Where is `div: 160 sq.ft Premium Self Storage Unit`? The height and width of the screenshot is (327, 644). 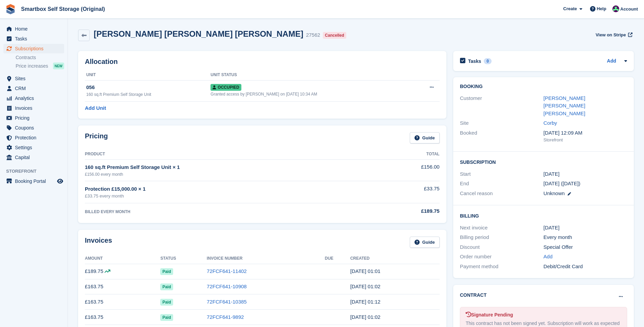 div: 160 sq.ft Premium Self Storage Unit is located at coordinates (149, 95).